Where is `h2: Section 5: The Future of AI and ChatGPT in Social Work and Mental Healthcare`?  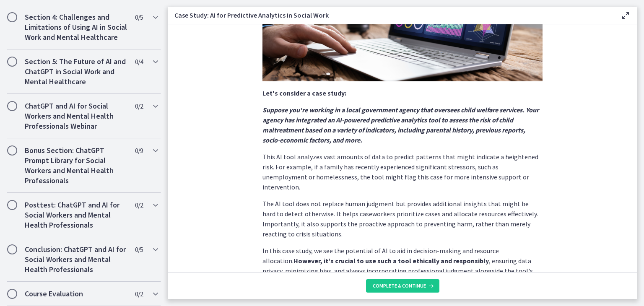 h2: Section 5: The Future of AI and ChatGPT in Social Work and Mental Healthcare is located at coordinates (76, 71).